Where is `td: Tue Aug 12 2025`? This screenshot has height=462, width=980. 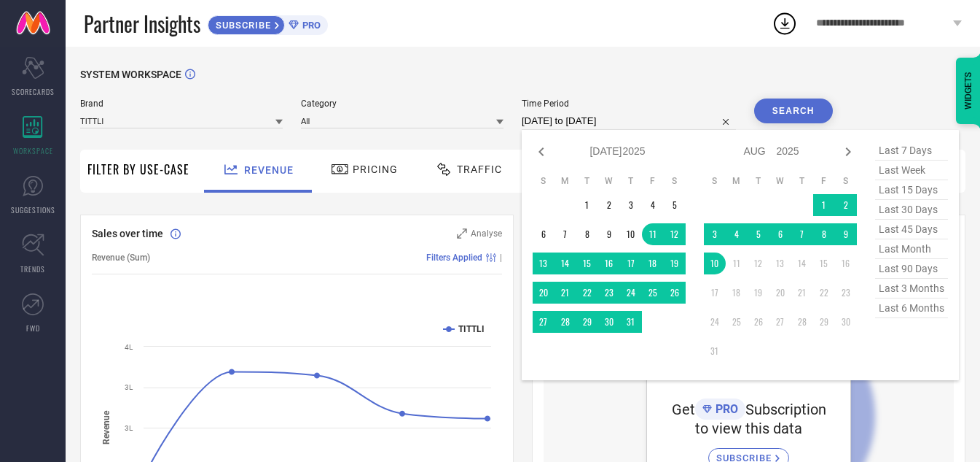
td: Tue Aug 12 2025 is located at coordinates (759, 263).